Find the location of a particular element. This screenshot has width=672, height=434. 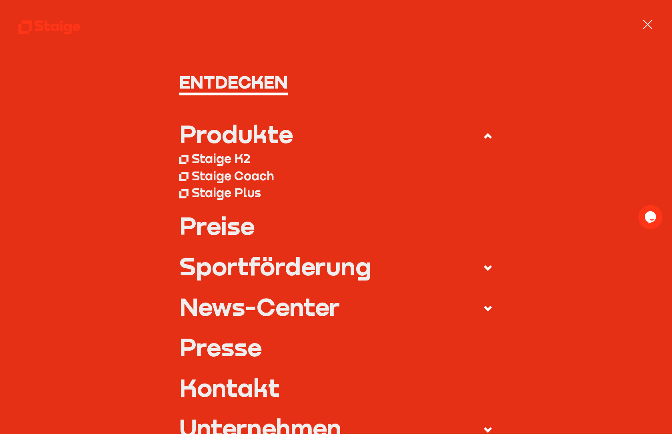

a: Preise is located at coordinates (336, 225).